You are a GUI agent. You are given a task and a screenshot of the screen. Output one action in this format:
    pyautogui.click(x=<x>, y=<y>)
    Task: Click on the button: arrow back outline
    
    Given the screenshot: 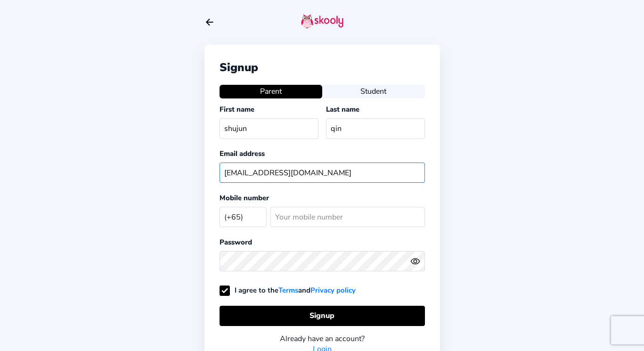 What is the action you would take?
    pyautogui.click(x=210, y=22)
    